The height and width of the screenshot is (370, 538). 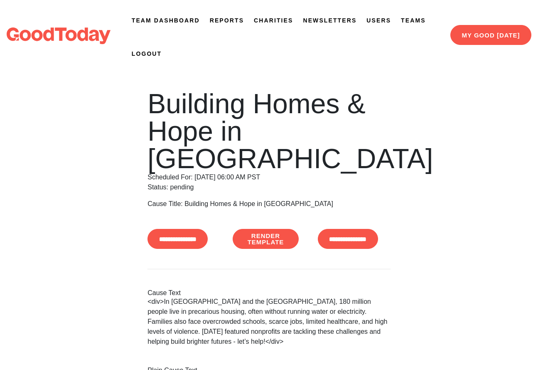 I want to click on a: Logout, so click(x=147, y=54).